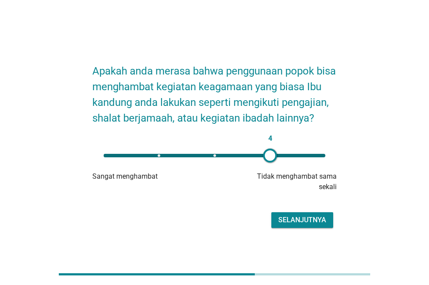 The width and height of the screenshot is (429, 285). Describe the element at coordinates (295, 181) in the screenshot. I see `div: Tidak menghambat sama sekali` at that location.